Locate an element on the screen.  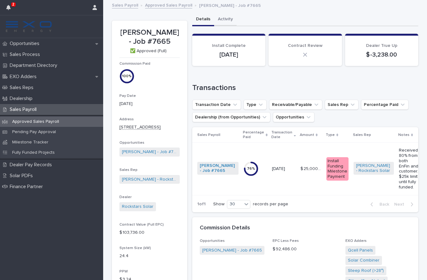
button: Receivable/Payable is located at coordinates (296, 105).